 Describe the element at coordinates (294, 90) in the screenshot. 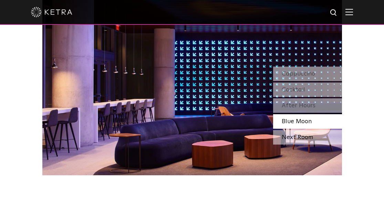

I see `span: Cocktail` at that location.